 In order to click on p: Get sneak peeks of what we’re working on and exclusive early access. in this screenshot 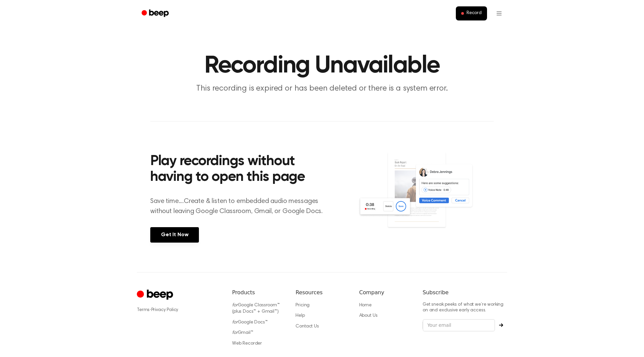, I will do `click(465, 307)`.